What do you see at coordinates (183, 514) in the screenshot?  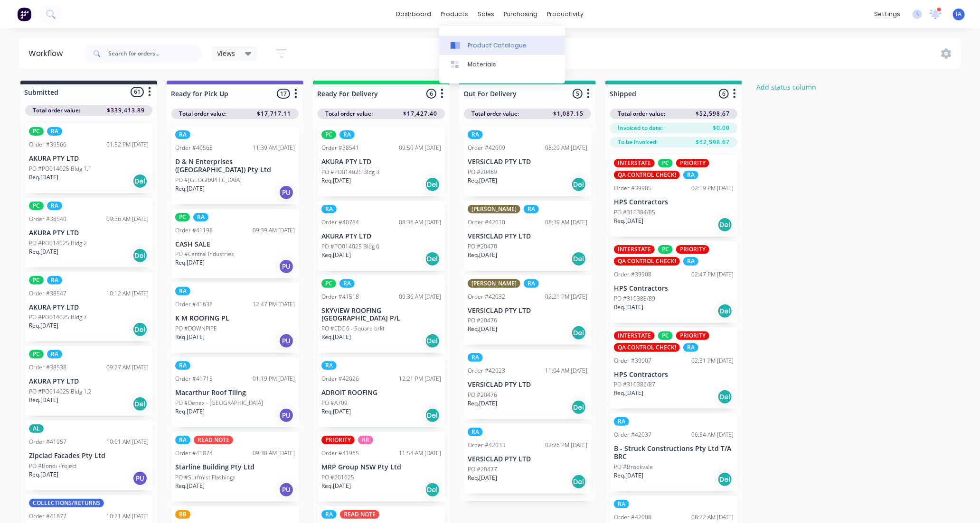 I see `div: BB` at bounding box center [183, 514].